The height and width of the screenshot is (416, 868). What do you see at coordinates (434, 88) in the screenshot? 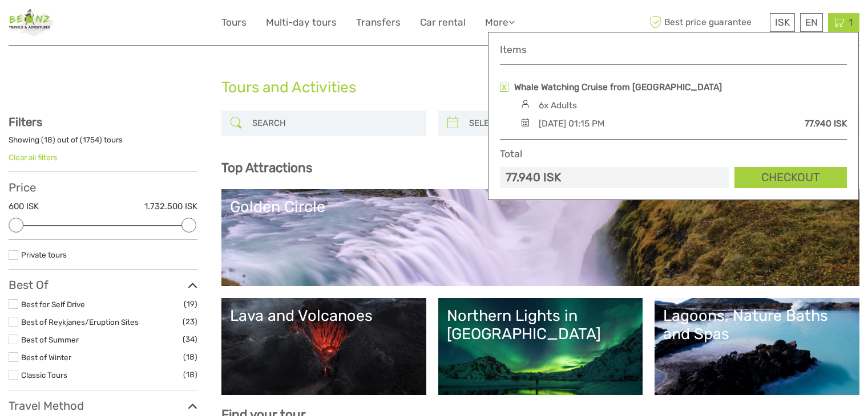
I see `h1: Tours and Activities` at bounding box center [434, 88].